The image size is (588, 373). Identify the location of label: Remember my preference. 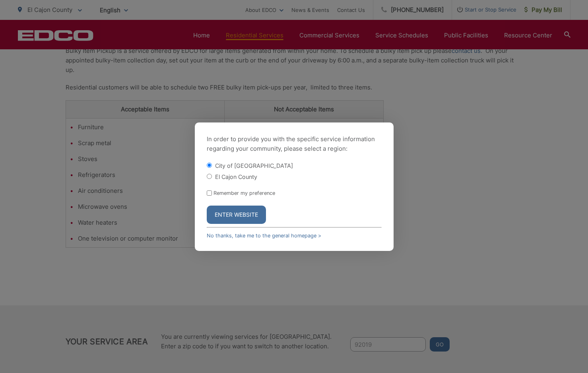
(244, 193).